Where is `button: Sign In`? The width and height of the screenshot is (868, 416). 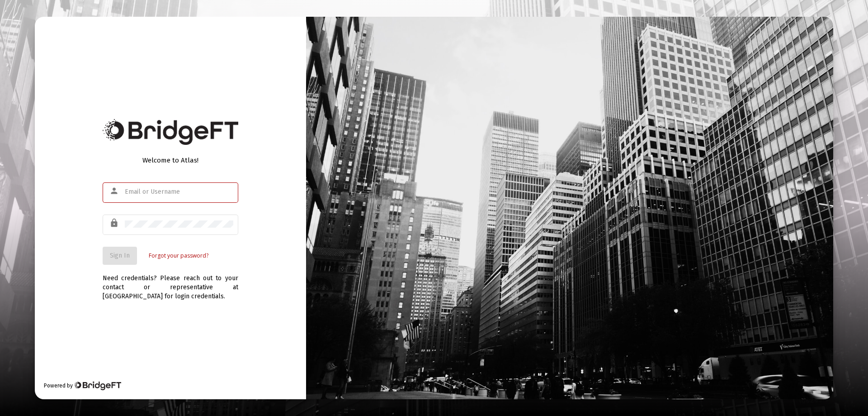 button: Sign In is located at coordinates (120, 256).